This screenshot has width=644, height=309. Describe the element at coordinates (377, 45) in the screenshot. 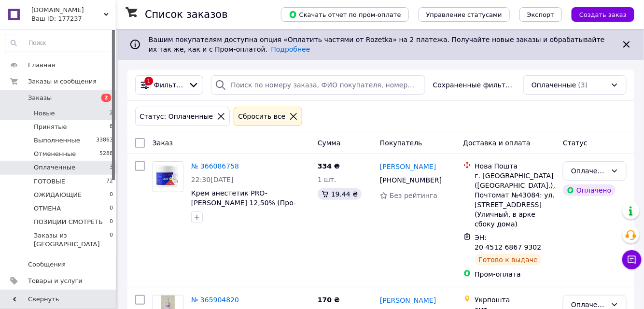

I see `span: Вашим покупателям доступна опция «Оплатить частями от Rozetka» на 2 платежа. Получайте новые зака...` at that location.